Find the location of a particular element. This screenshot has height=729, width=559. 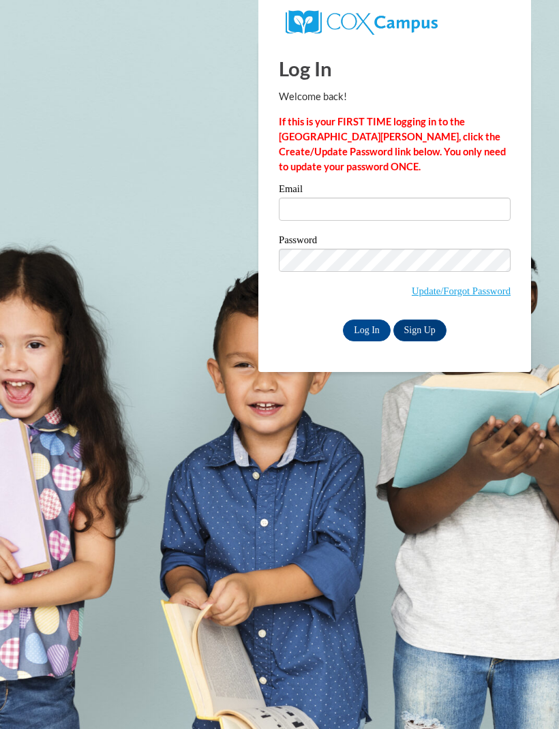

p: Welcome back! is located at coordinates (395, 97).